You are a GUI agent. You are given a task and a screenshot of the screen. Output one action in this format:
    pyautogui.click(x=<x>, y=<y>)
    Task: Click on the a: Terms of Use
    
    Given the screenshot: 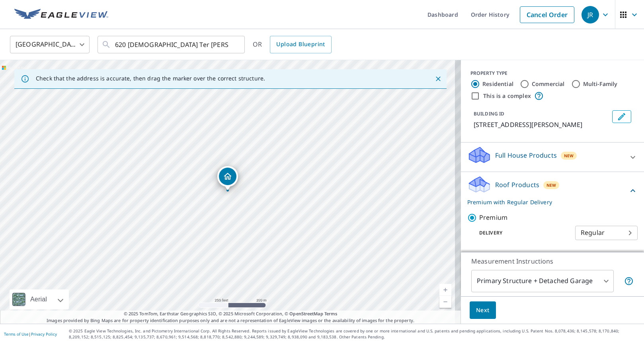 What is the action you would take?
    pyautogui.click(x=16, y=334)
    